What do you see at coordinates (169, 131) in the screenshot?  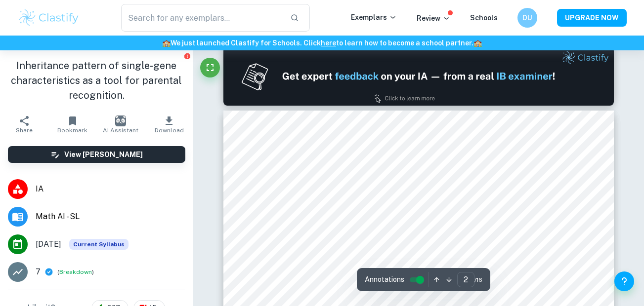 I see `span: Download` at bounding box center [169, 131].